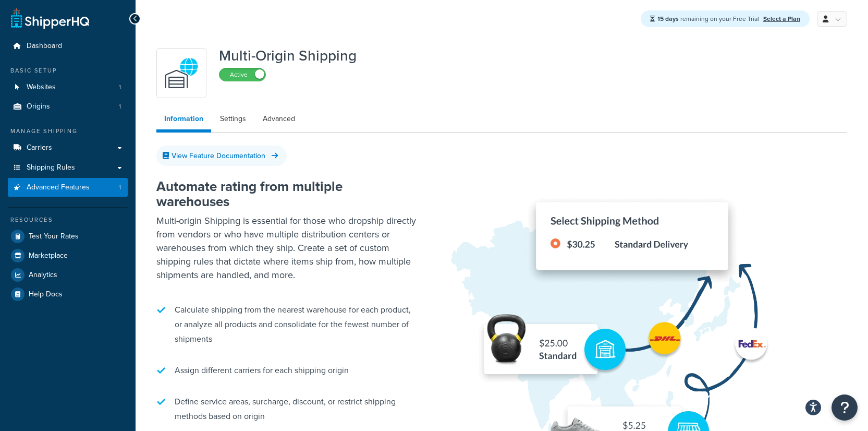 This screenshot has height=431, width=868. I want to click on a: Information, so click(183, 120).